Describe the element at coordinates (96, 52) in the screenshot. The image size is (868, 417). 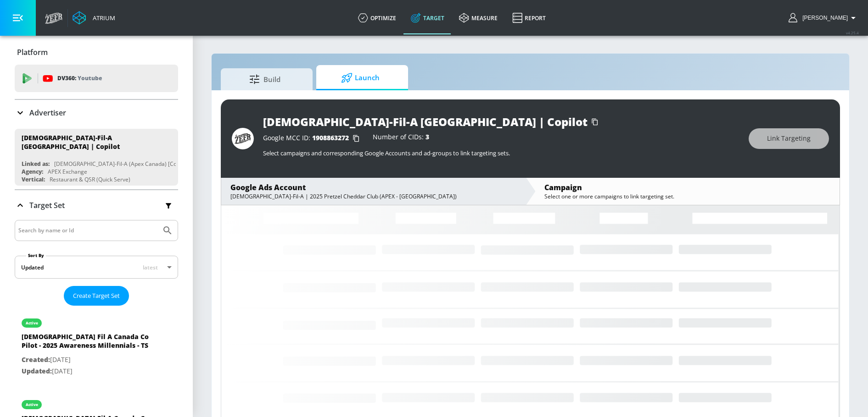
I see `div: Platform` at that location.